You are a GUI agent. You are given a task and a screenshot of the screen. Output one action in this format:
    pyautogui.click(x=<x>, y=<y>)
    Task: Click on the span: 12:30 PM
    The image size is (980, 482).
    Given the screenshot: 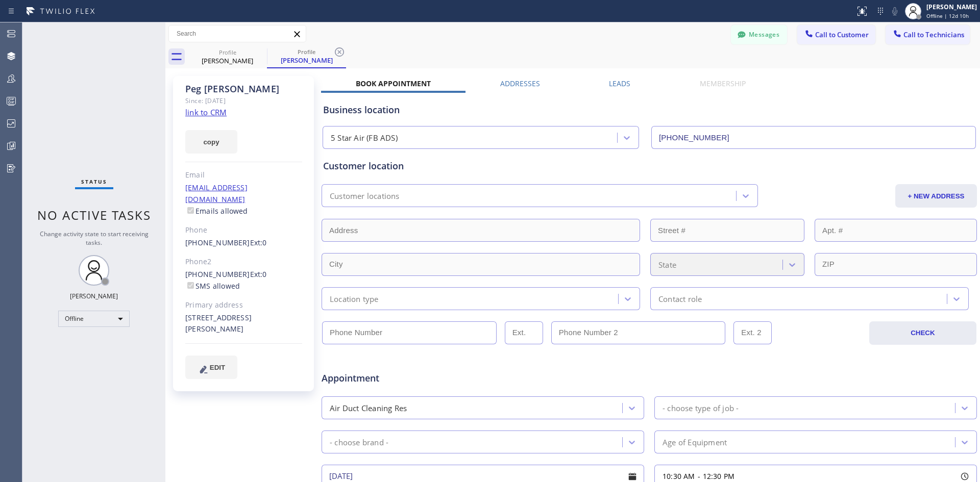 What is the action you would take?
    pyautogui.click(x=718, y=476)
    